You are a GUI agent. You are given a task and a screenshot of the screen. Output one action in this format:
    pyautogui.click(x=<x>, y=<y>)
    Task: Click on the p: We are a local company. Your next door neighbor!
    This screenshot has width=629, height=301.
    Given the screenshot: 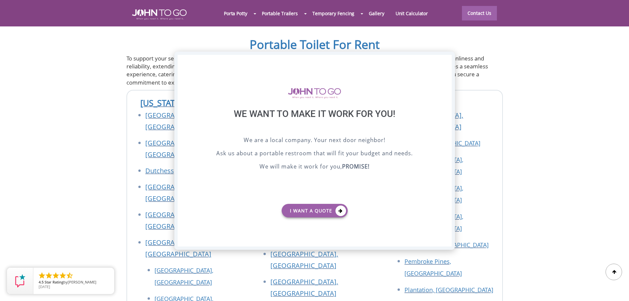 What is the action you would take?
    pyautogui.click(x=315, y=141)
    